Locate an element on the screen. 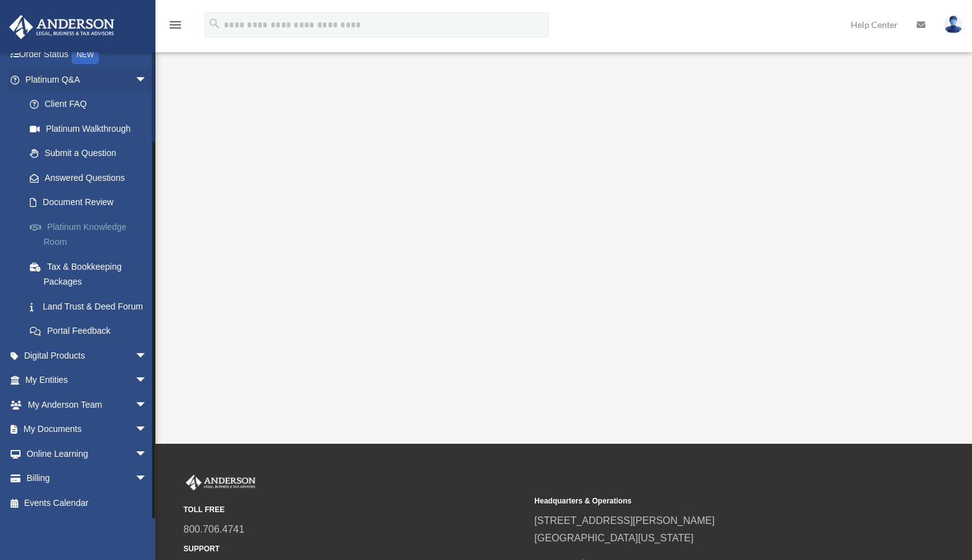 The height and width of the screenshot is (560, 972). div: NEW is located at coordinates (85, 55).